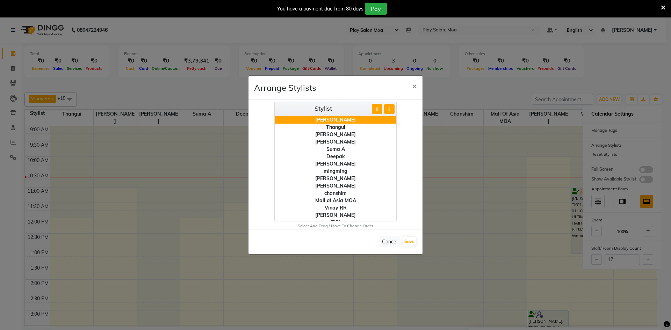 Image resolution: width=671 pixels, height=330 pixels. I want to click on button: Pay, so click(376, 9).